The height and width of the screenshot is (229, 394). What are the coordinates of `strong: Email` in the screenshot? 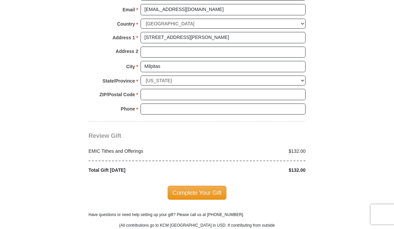 It's located at (128, 10).